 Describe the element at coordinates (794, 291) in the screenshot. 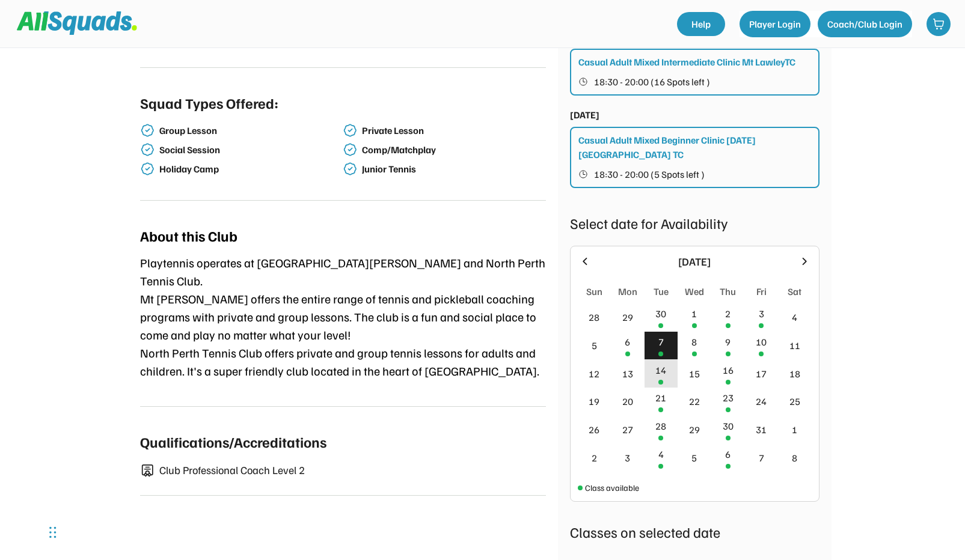

I see `div: Sat` at that location.